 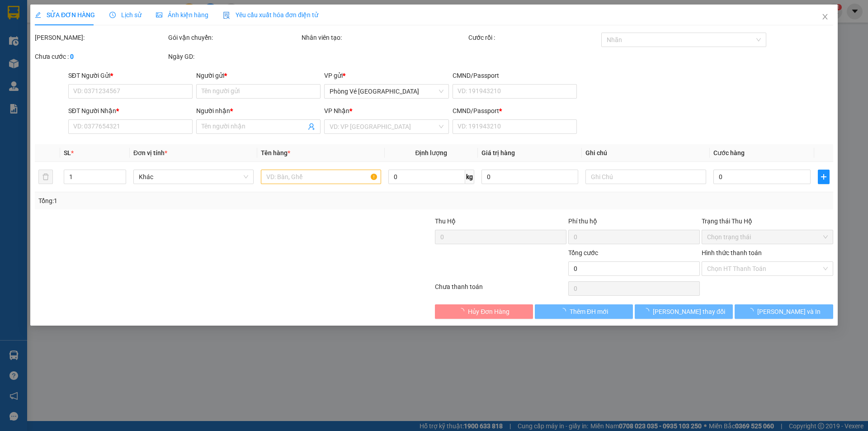 What do you see at coordinates (825, 17) in the screenshot?
I see `button: Close` at bounding box center [825, 17].